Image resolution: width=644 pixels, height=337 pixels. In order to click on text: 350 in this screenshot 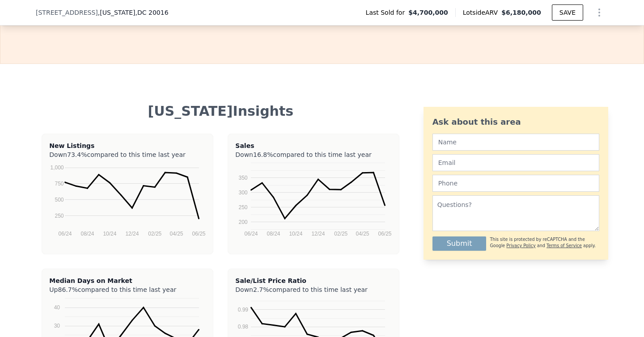, I will do `click(243, 178)`.